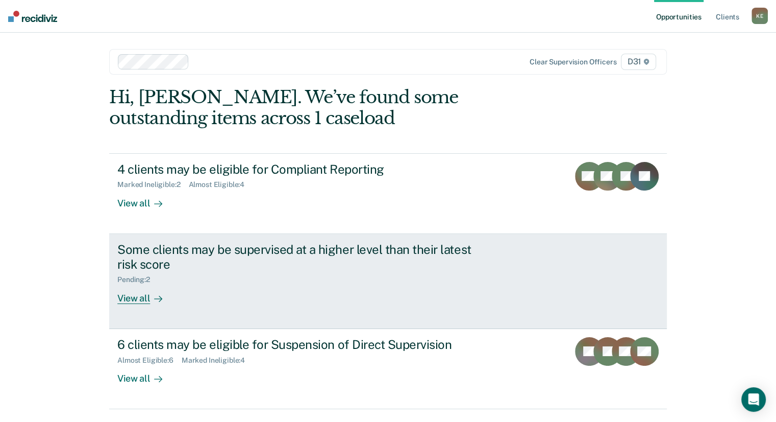  Describe the element at coordinates (388, 281) in the screenshot. I see `a: Some clients may be supervised at a higher level than their latest risk scorePending:2View all` at that location.